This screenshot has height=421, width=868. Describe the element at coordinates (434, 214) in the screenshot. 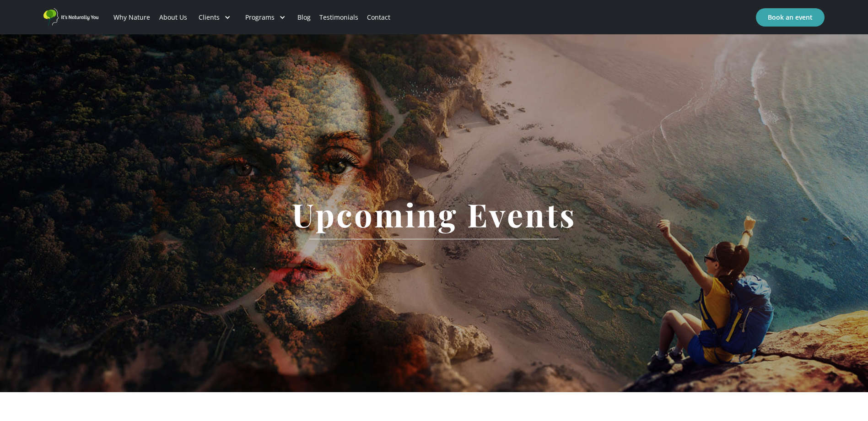

I see `h1: Upcoming Events` at that location.